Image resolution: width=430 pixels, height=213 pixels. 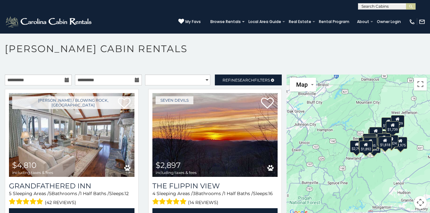 I want to click on div: $1,824, so click(x=391, y=141).